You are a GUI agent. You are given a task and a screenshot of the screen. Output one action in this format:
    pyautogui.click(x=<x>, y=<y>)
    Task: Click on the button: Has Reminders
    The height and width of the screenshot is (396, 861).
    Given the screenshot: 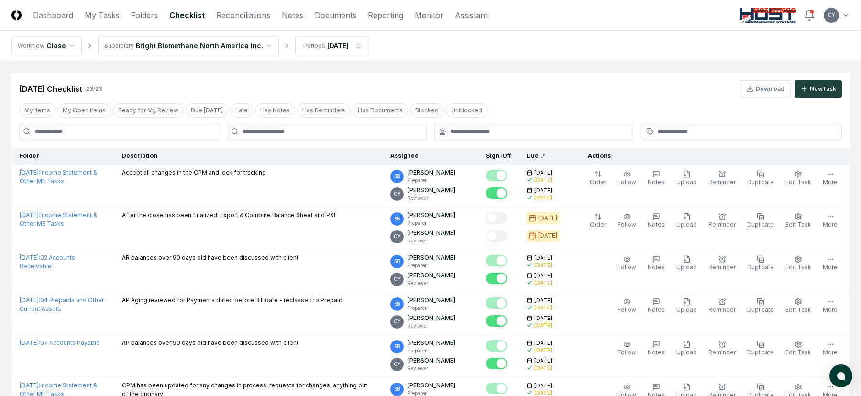 What is the action you would take?
    pyautogui.click(x=324, y=110)
    